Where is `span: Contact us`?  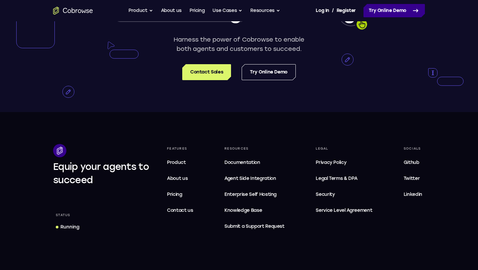
span: Contact us is located at coordinates (180, 210).